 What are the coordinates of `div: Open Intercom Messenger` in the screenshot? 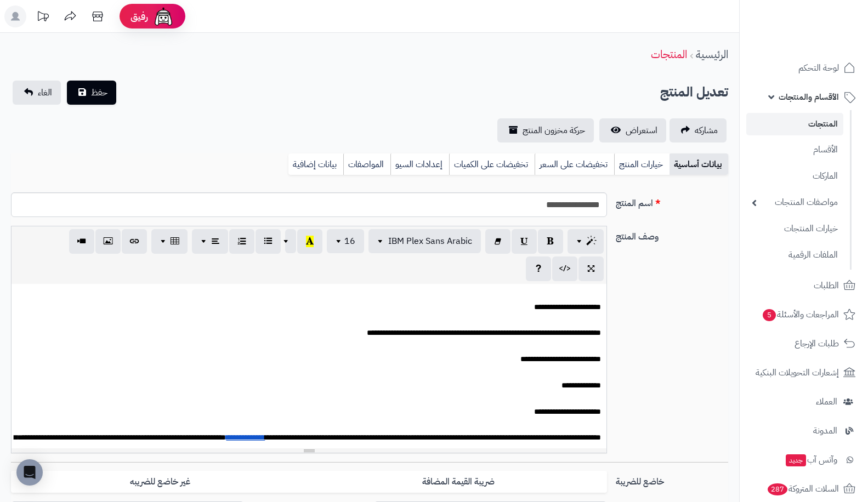 It's located at (30, 473).